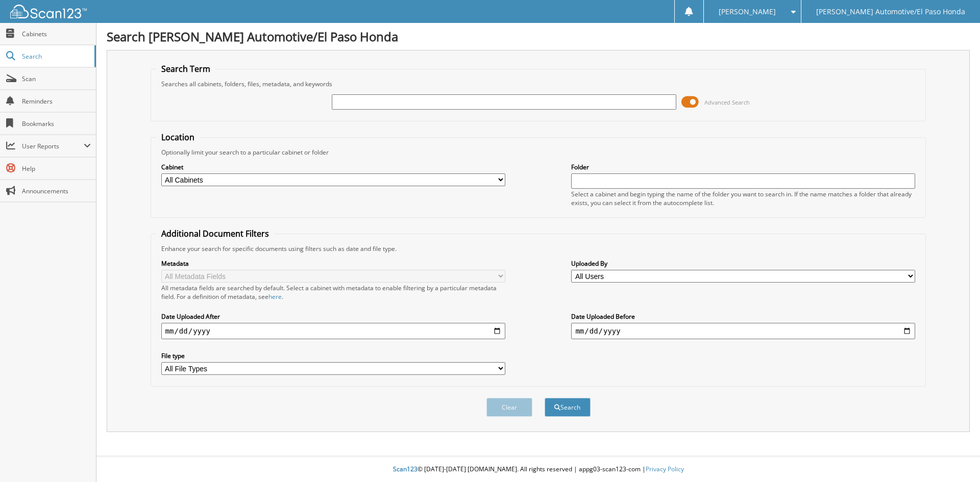 This screenshot has height=482, width=980. I want to click on label: Cabinet, so click(334, 167).